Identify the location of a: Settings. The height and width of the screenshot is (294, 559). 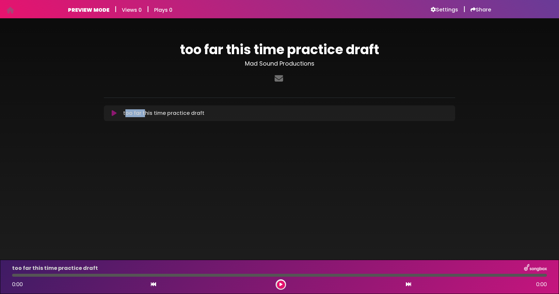
(445, 10).